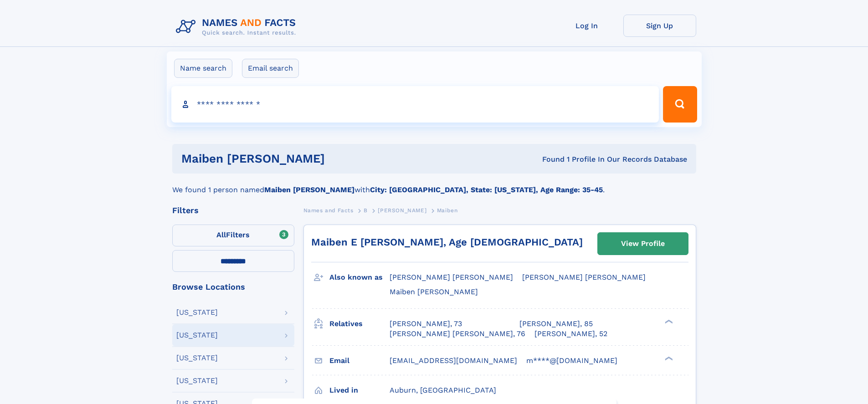 Image resolution: width=868 pixels, height=404 pixels. What do you see at coordinates (329, 210) in the screenshot?
I see `a: Names and Facts` at bounding box center [329, 210].